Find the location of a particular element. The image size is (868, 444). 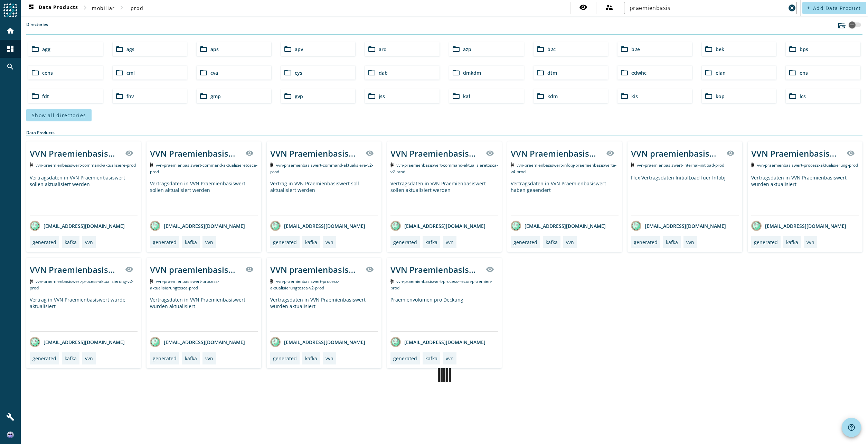

div: VVN praemienbasiswert process aktualisierung tosca V2 is located at coordinates (316, 269).